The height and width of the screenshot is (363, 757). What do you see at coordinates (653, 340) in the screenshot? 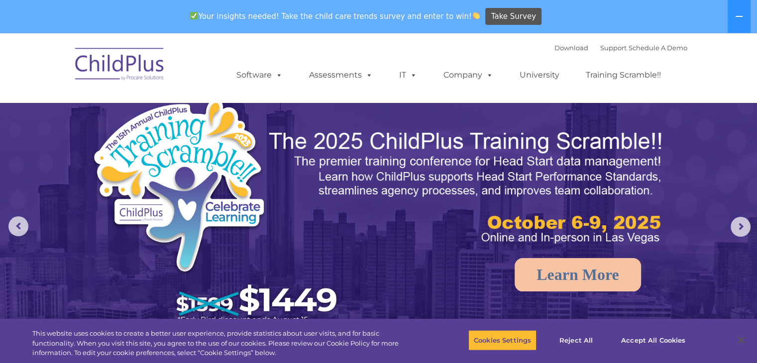
I see `button: Accept All Cookies` at bounding box center [653, 340].